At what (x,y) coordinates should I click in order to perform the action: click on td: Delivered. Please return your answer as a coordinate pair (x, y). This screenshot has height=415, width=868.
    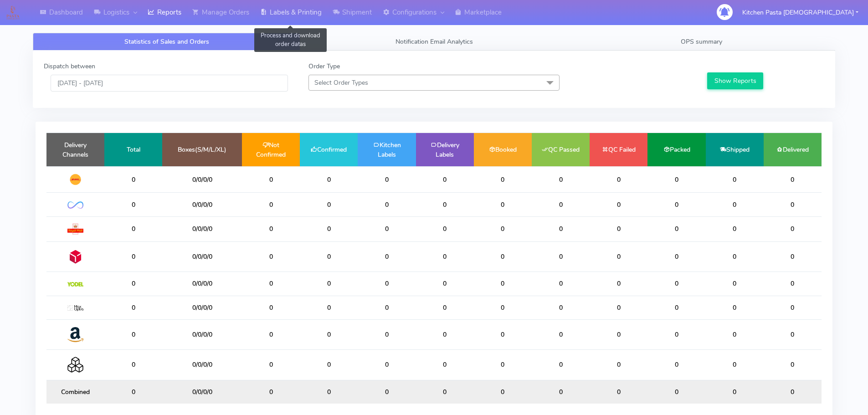
    Looking at the image, I should click on (792, 149).